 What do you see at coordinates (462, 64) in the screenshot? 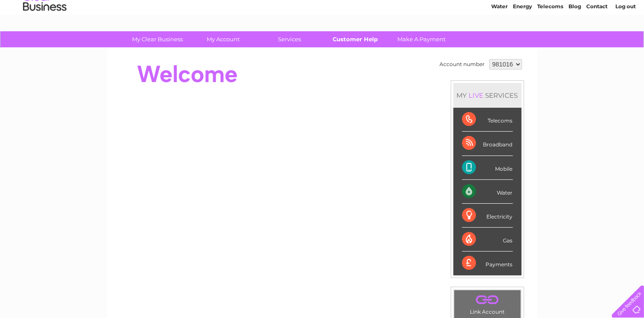
I see `td: Account number` at bounding box center [462, 64].